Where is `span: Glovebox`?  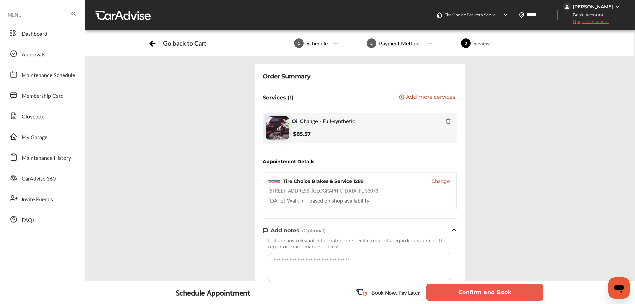 span: Glovebox is located at coordinates (33, 117).